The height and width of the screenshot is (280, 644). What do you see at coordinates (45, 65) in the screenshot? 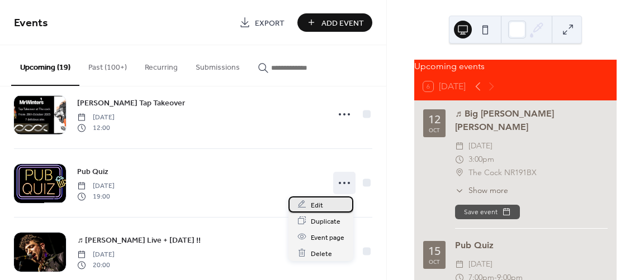
I see `button: Upcoming (19)` at bounding box center [45, 65].